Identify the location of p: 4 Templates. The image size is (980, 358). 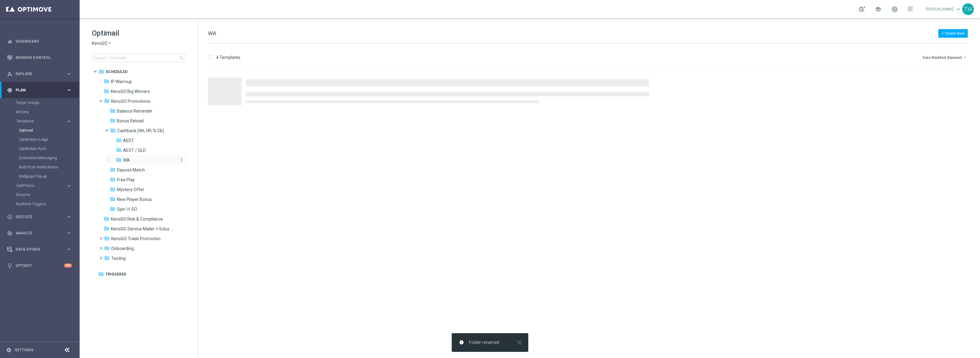
(229, 57).